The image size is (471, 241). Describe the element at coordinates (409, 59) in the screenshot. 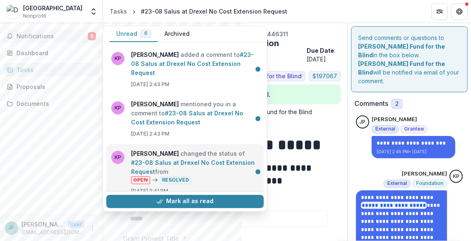

I see `div: Send comments or questions to in the box below. will be notified via email of your comment.` at that location.